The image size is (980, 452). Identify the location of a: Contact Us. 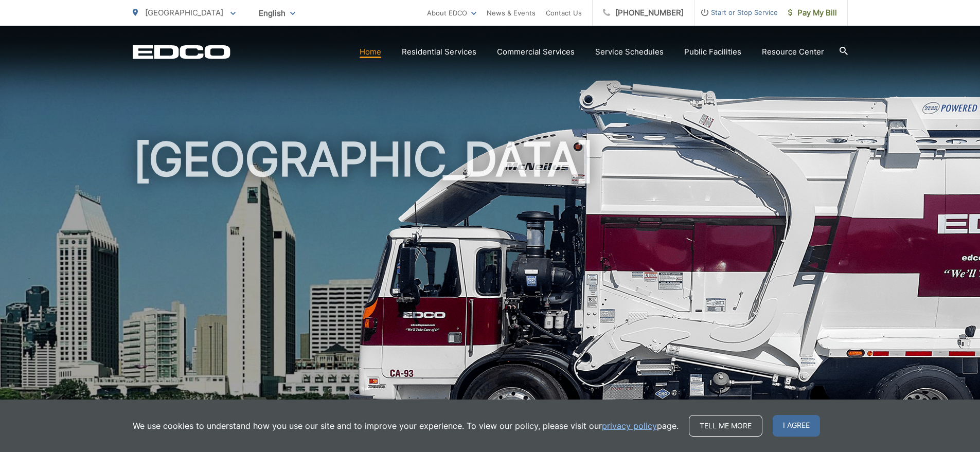
(564, 13).